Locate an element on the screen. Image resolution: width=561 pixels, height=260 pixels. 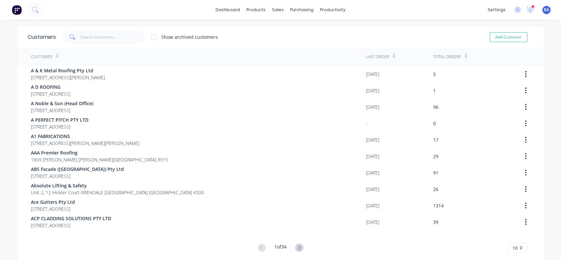
span: A & K Metal Roofing Pty Ltd is located at coordinates (68, 70).